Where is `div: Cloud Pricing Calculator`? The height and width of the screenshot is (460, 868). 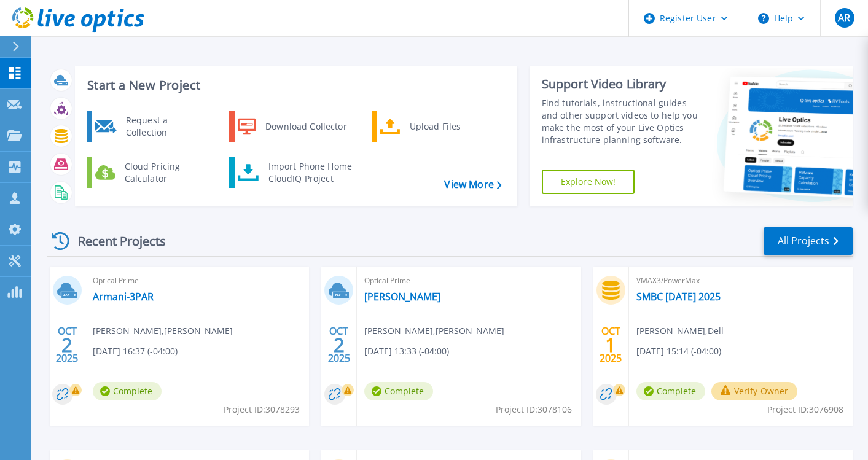 div: Cloud Pricing Calculator is located at coordinates (164, 173).